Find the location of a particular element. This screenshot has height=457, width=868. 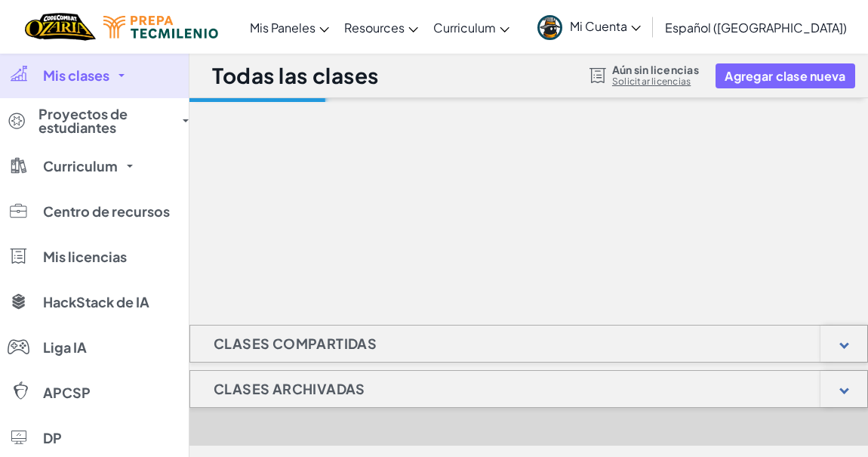

a: Curriculum is located at coordinates (471, 27).